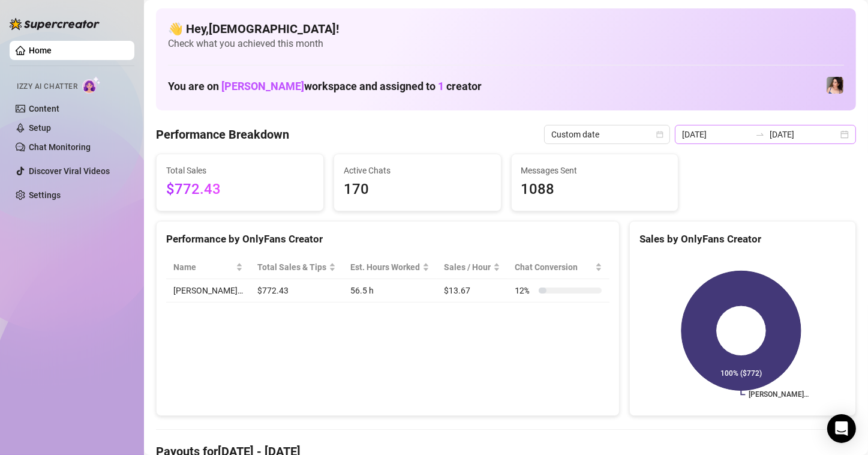  What do you see at coordinates (607, 134) in the screenshot?
I see `span: Custom date` at bounding box center [607, 134].